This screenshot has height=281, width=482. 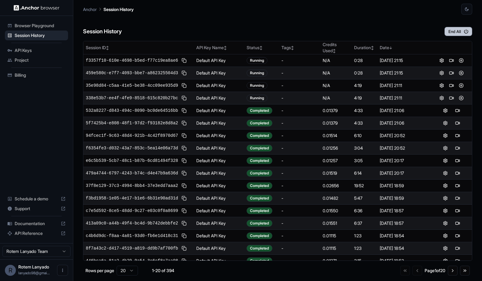 I want to click on button: Open menu, so click(x=63, y=270).